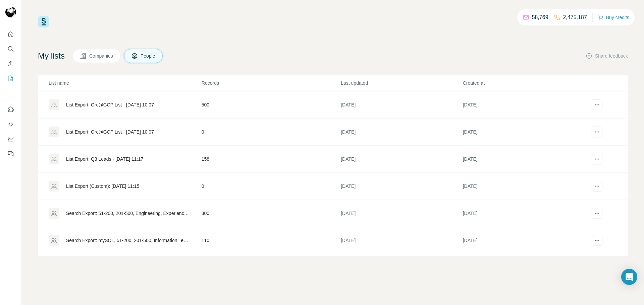 The height and width of the screenshot is (305, 644). Describe the element at coordinates (11, 110) in the screenshot. I see `button: Use Surfe on LinkedIn` at that location.